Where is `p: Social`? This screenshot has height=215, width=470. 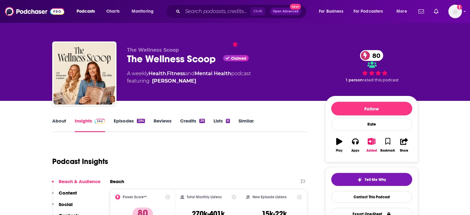 p: Social is located at coordinates (66, 204).